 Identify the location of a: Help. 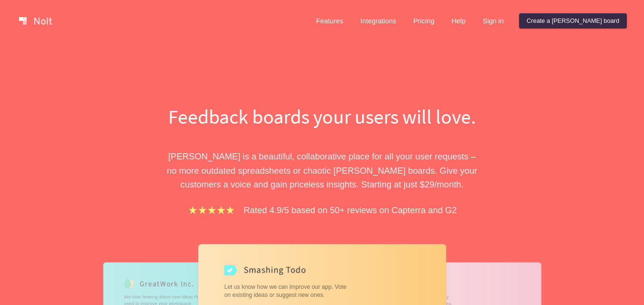
(459, 21).